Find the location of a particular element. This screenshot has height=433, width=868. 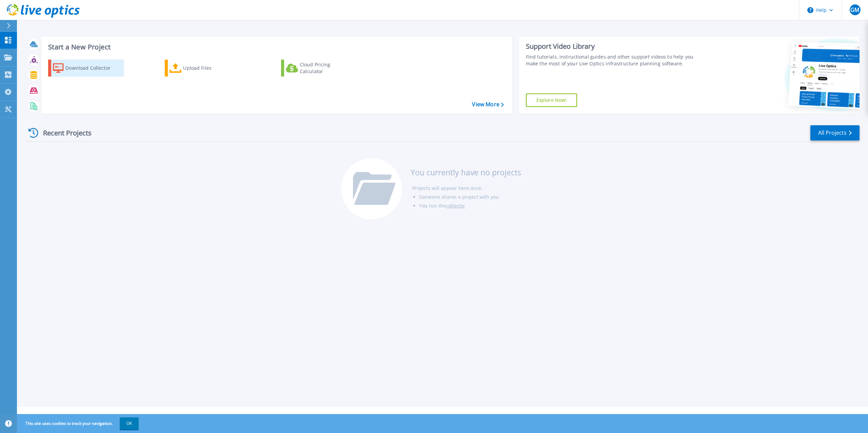

div: Cloud Pricing Calculator is located at coordinates (326, 68).